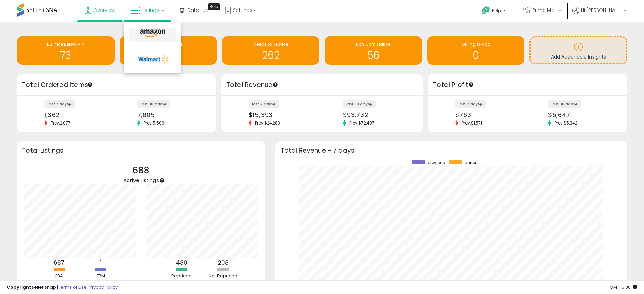 This screenshot has height=294, width=644. What do you see at coordinates (271, 55) in the screenshot?
I see `h1: 262` at bounding box center [271, 55].